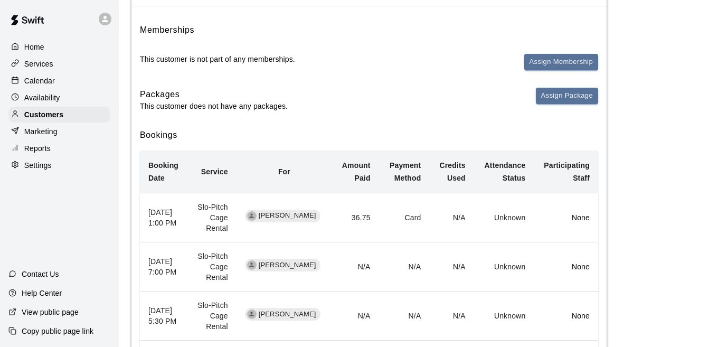  What do you see at coordinates (284, 171) in the screenshot?
I see `b: For` at bounding box center [284, 171].